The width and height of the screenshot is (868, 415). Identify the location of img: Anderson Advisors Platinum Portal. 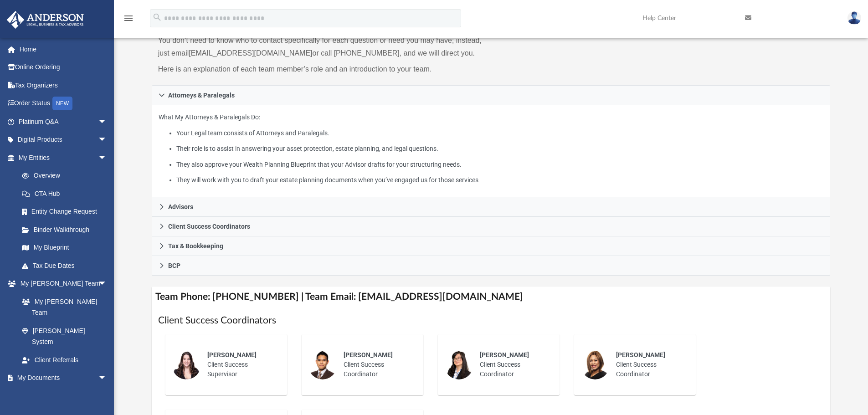
(45, 20).